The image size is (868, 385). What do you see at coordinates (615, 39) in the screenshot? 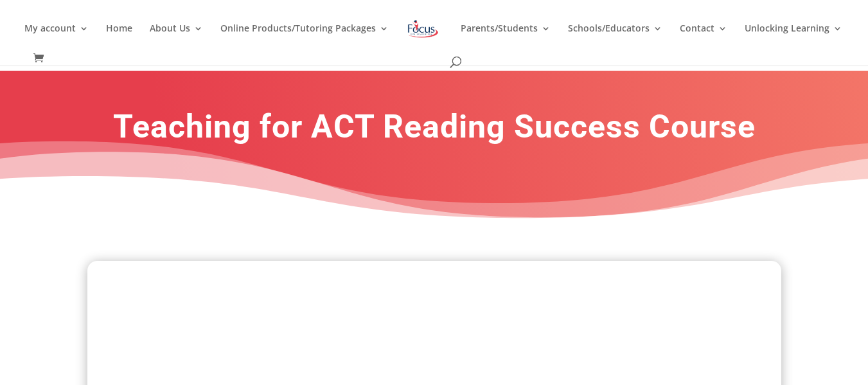
I see `a: Schools/Educators` at bounding box center [615, 39].